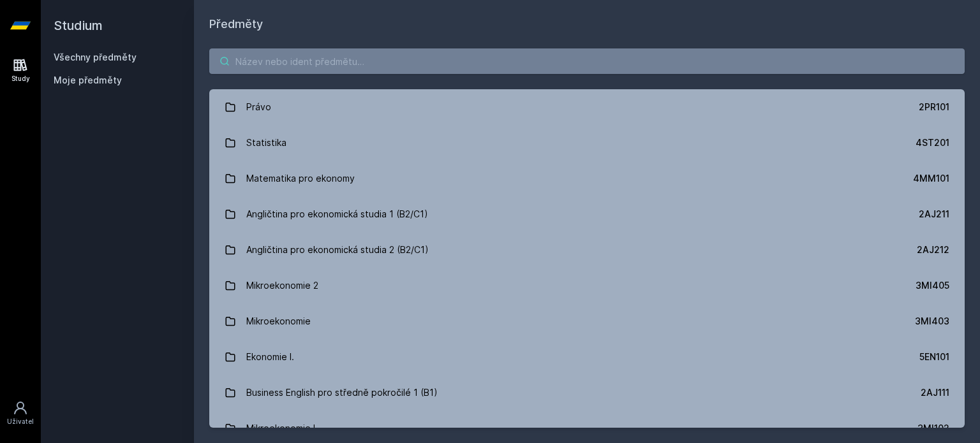 This screenshot has height=443, width=980. Describe the element at coordinates (587, 178) in the screenshot. I see `a: Matematika pro ekonomy 4MM101` at that location.